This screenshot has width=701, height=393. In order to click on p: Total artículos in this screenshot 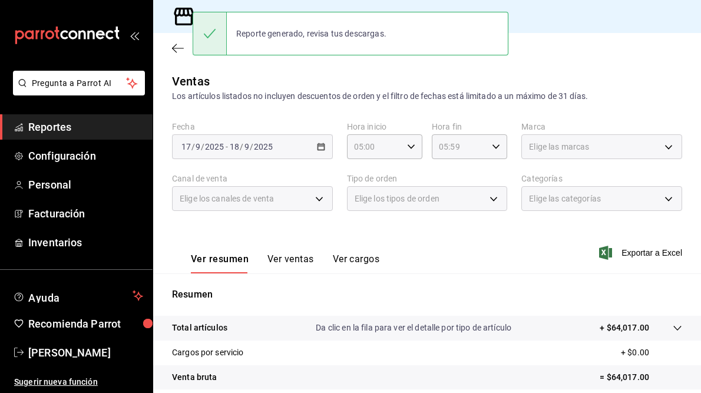, I will do `click(200, 327)`.